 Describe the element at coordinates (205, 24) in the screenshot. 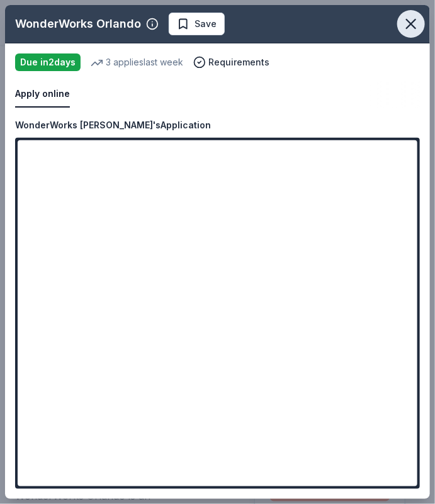

I see `span: Save` at that location.